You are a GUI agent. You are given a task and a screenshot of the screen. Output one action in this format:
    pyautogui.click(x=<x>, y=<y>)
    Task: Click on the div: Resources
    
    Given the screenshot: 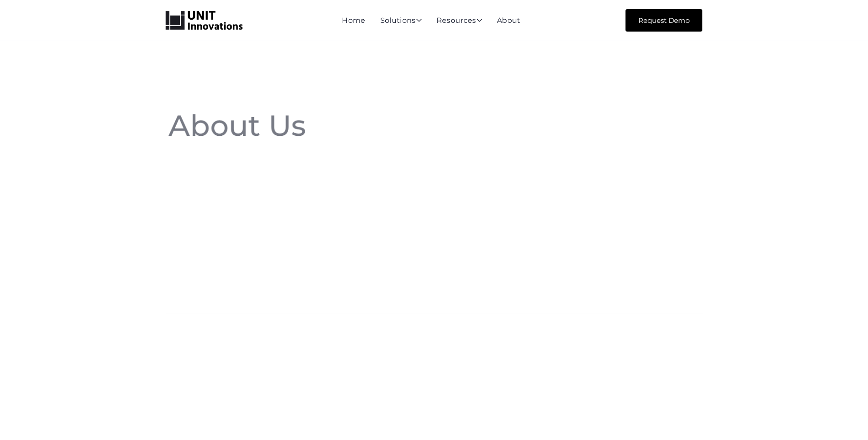 What is the action you would take?
    pyautogui.click(x=459, y=21)
    